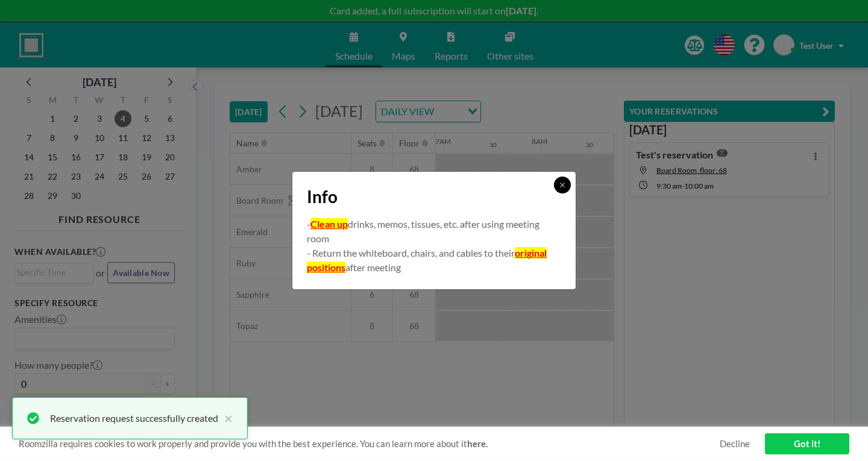 This screenshot has width=868, height=461. Describe the element at coordinates (434, 260) in the screenshot. I see `p: - Return the whiteboard, chairs, and cables to their after meeting` at that location.